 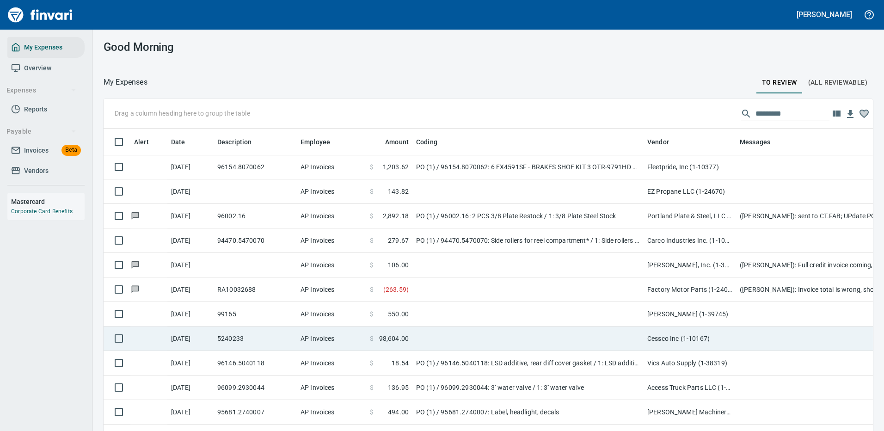 What do you see at coordinates (40, 15) in the screenshot?
I see `a: Finvari` at bounding box center [40, 15].